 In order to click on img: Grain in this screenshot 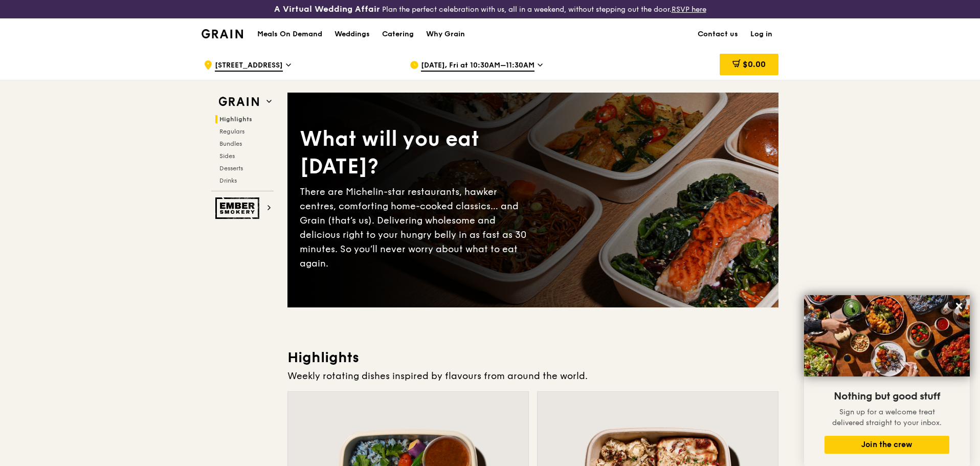, I will do `click(222, 33)`.